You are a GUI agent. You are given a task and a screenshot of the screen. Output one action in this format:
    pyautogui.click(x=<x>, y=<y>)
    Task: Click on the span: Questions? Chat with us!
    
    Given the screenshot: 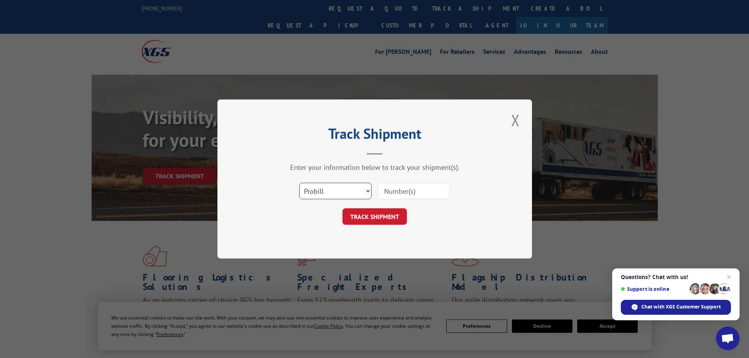 What is the action you would take?
    pyautogui.click(x=676, y=277)
    